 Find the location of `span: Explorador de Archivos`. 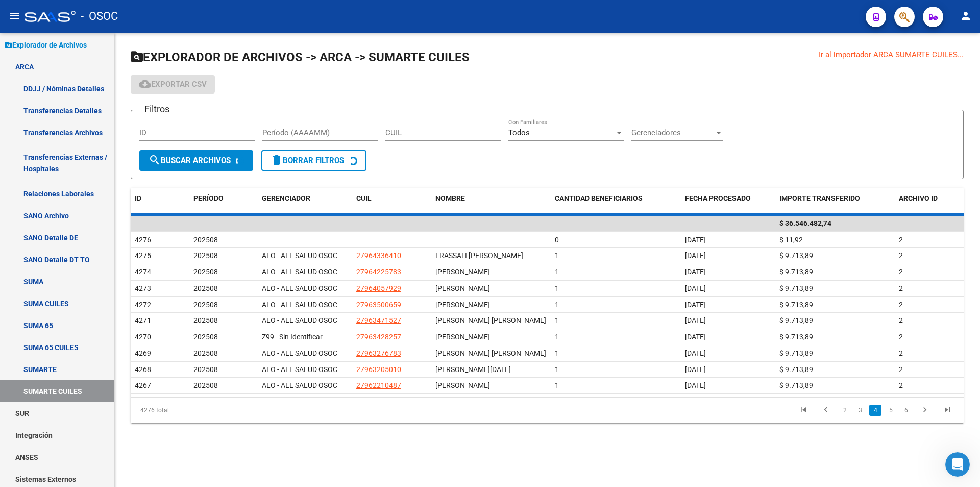

span: Explorador de Archivos is located at coordinates (46, 45).